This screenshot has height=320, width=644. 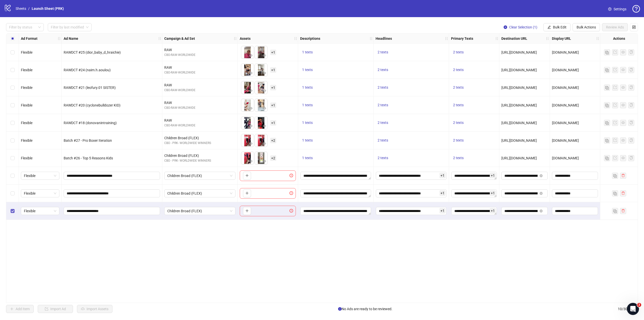 What do you see at coordinates (29, 39) in the screenshot?
I see `strong: Ad Format` at bounding box center [29, 39].